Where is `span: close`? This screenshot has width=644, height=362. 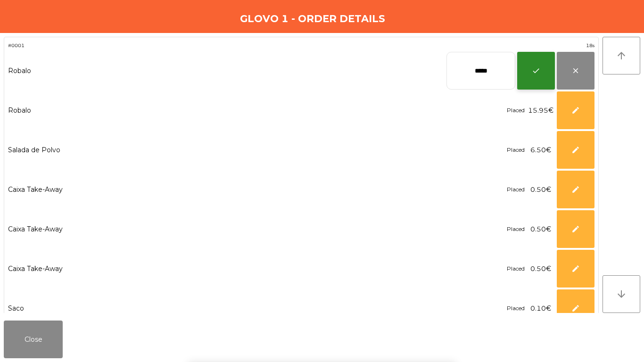 span: close is located at coordinates (576, 70).